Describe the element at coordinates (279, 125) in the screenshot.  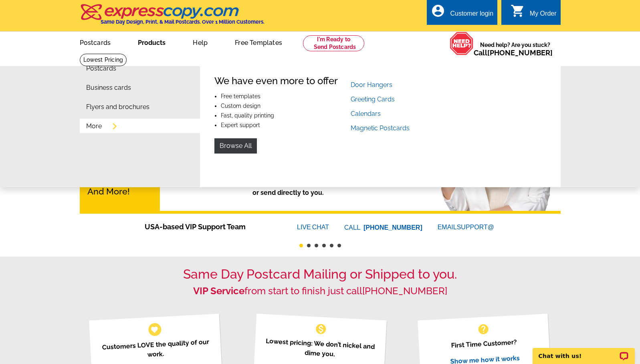
I see `li: Expert support` at that location.